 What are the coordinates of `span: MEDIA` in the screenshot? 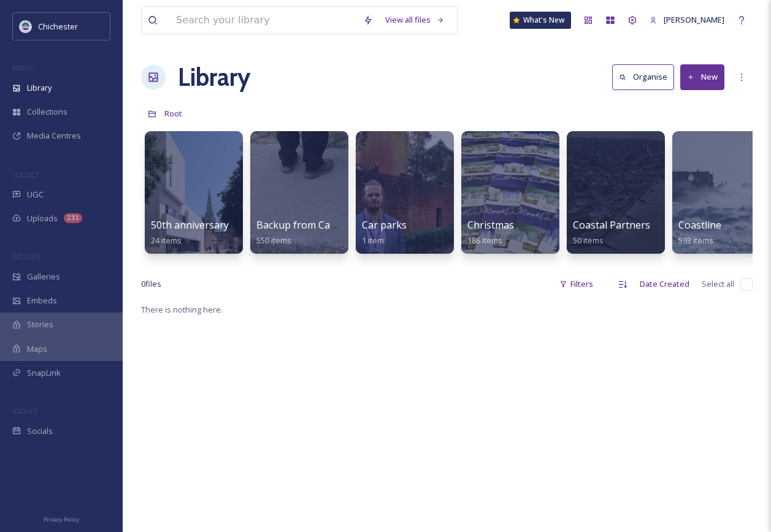 It's located at (23, 68).